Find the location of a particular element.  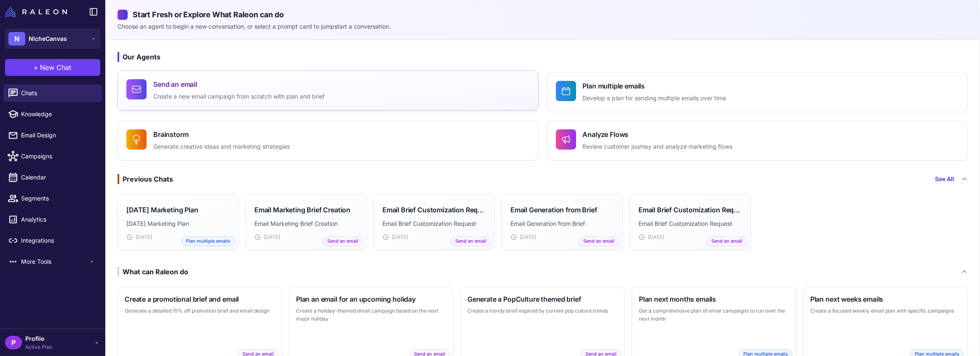

p: Generate creative ideas and marketing strategies is located at coordinates (221, 146).